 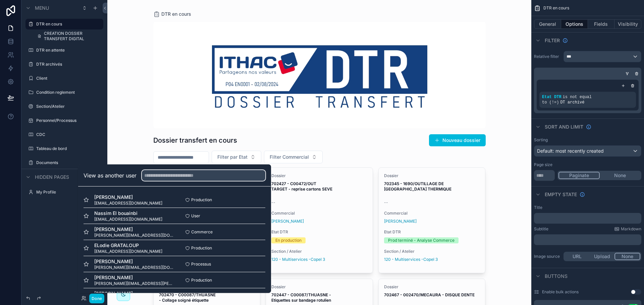 I want to click on label: Client, so click(x=68, y=78).